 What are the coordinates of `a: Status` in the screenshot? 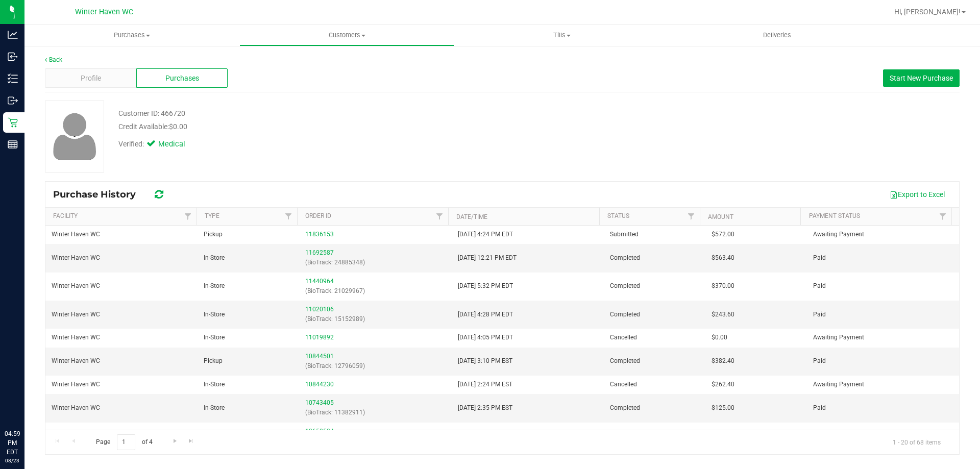 It's located at (618, 216).